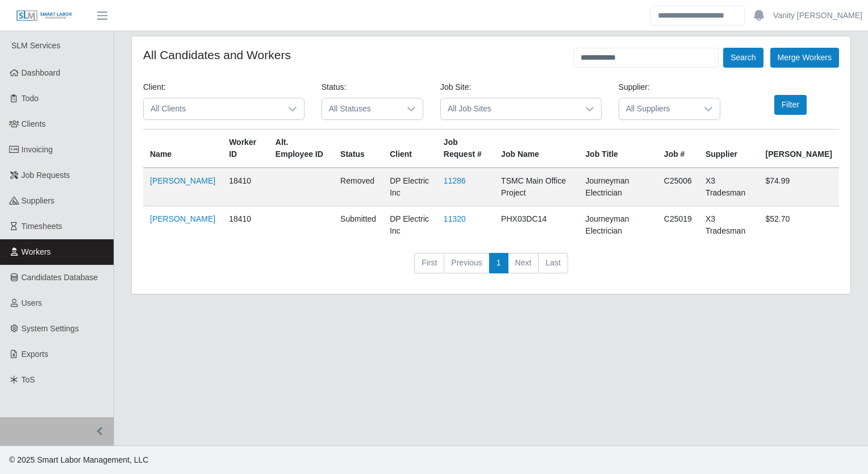 The height and width of the screenshot is (474, 868). Describe the element at coordinates (409, 149) in the screenshot. I see `th: Client` at that location.